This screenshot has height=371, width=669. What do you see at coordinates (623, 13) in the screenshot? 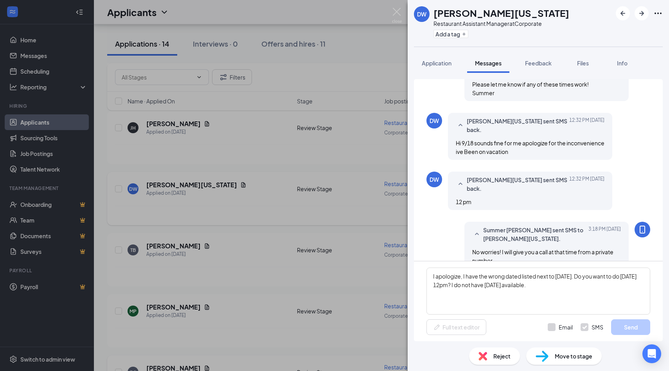
I see `button: ArrowLeftNew` at bounding box center [623, 13].